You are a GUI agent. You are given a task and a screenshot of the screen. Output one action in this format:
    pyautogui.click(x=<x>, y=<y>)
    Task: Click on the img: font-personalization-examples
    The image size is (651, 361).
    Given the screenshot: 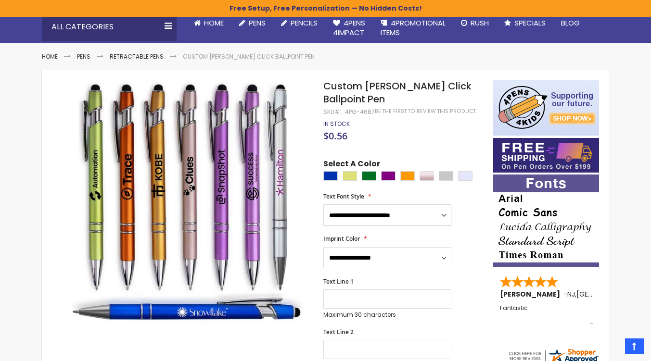 What is the action you would take?
    pyautogui.click(x=546, y=221)
    